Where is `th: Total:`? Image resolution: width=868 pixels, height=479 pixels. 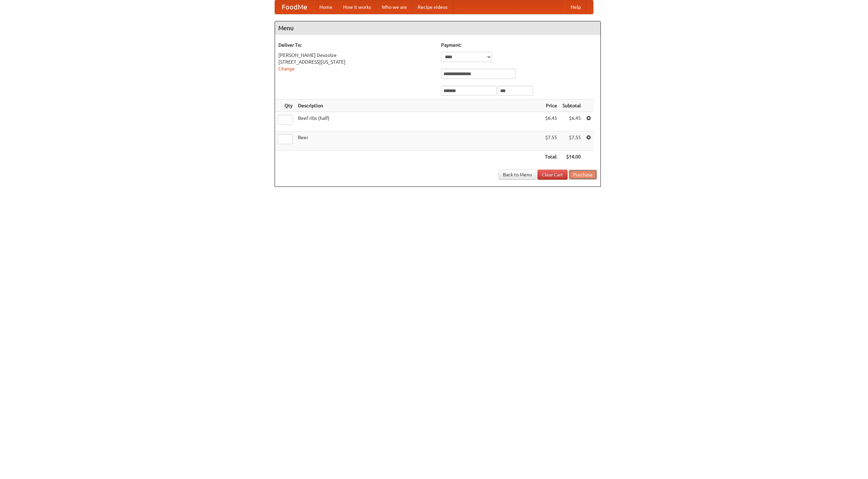 th: Total: is located at coordinates (551, 157).